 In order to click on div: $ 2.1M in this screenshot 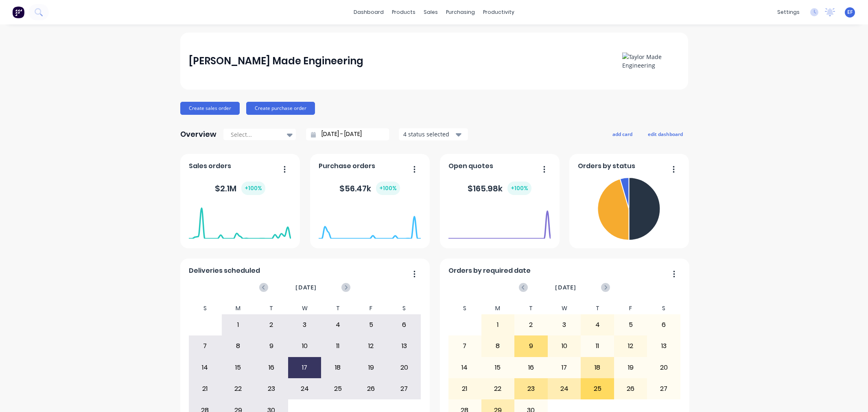, I will do `click(240, 188)`.